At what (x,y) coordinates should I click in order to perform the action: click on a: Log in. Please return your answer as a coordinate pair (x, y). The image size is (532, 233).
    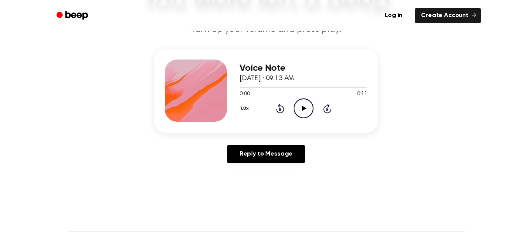
    Looking at the image, I should click on (393, 16).